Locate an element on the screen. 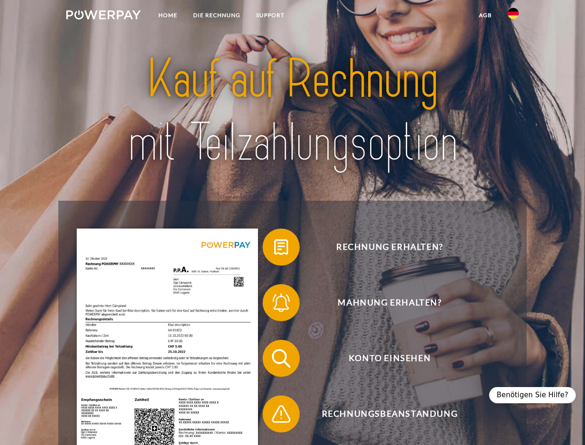  div: Benötigen Sie Hilfe? is located at coordinates (532, 395).